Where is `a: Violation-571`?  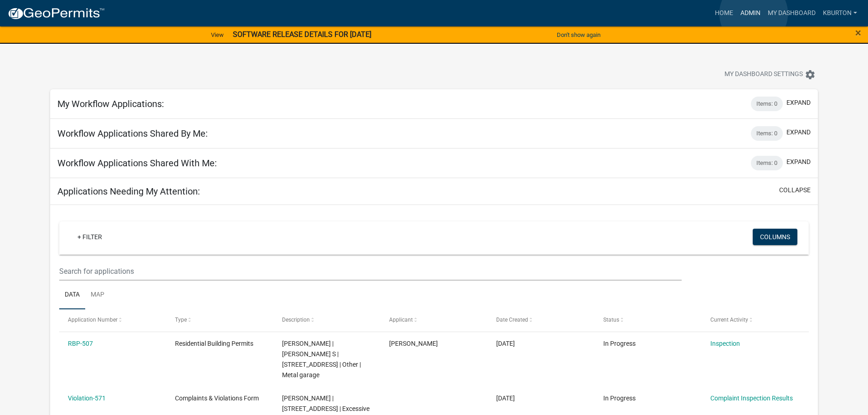
a: Violation-571 is located at coordinates (86, 398).